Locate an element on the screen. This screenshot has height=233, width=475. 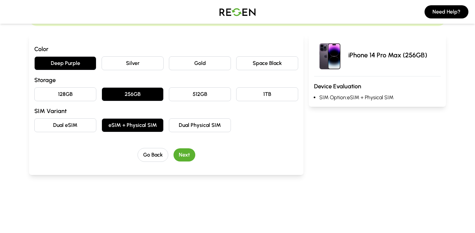
h3: Color is located at coordinates (166, 49).